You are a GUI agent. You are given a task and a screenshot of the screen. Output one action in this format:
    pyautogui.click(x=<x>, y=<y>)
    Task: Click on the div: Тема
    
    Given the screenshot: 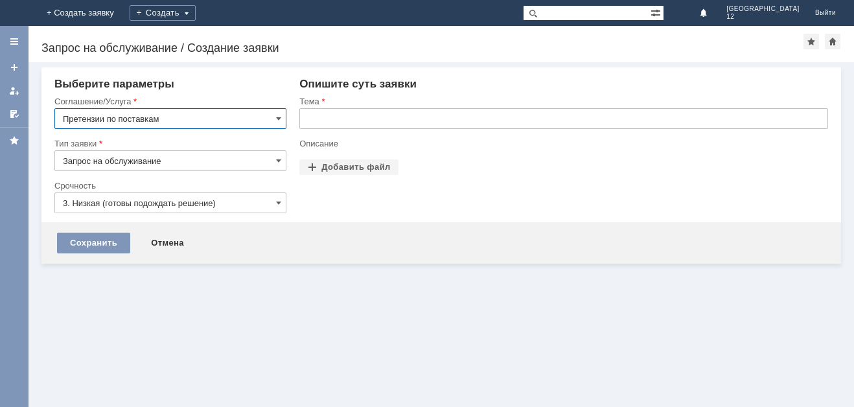 What is the action you would take?
    pyautogui.click(x=562, y=101)
    